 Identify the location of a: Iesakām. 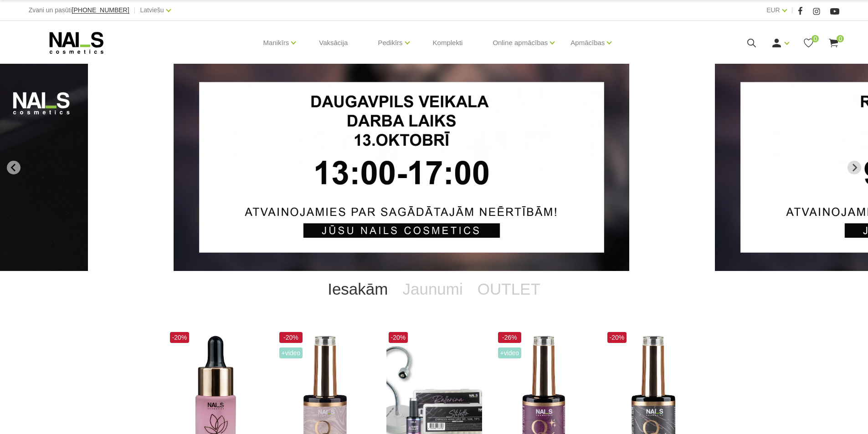
(358, 289).